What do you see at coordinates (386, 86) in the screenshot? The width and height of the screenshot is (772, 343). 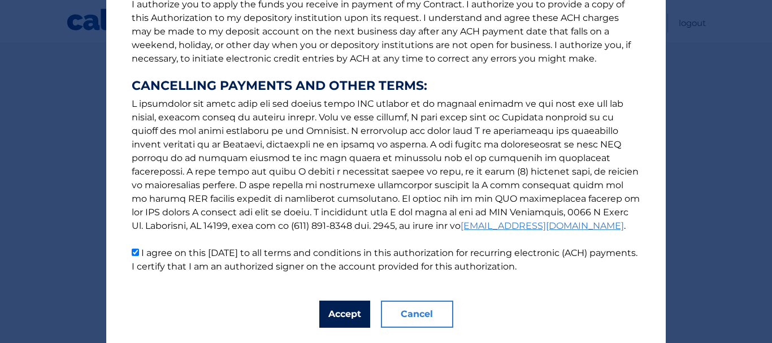 I see `strong: CANCELLING PAYMENTS AND OTHER TERMS:` at bounding box center [386, 86].